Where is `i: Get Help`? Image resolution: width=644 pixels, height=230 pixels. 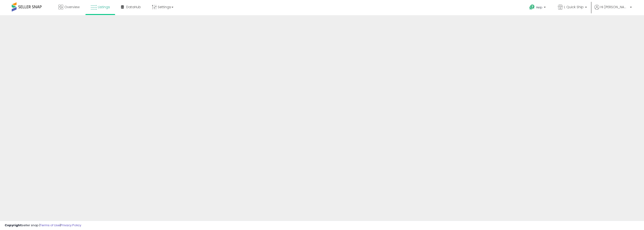 i: Get Help is located at coordinates (532, 7).